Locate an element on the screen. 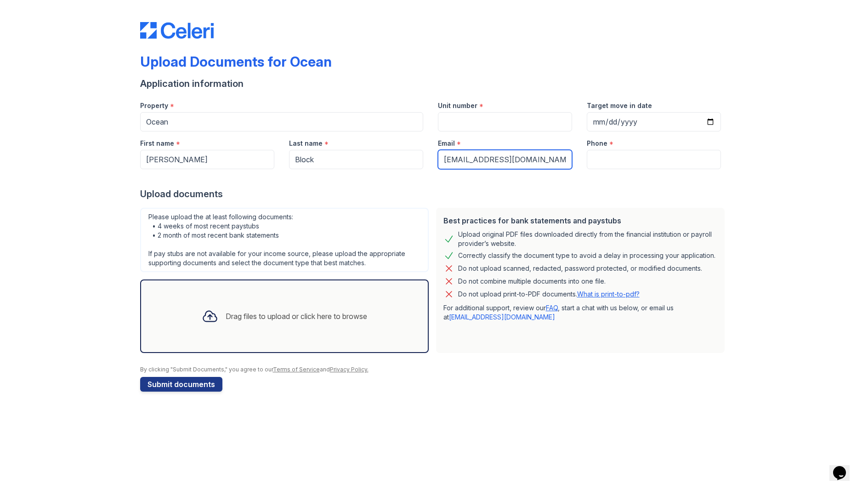  label: Target move in date is located at coordinates (619, 106).